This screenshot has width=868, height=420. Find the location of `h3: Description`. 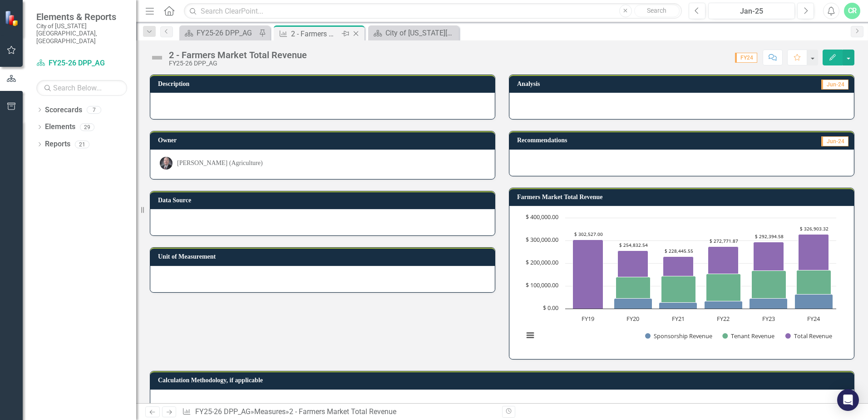

h3: Description is located at coordinates (324, 84).